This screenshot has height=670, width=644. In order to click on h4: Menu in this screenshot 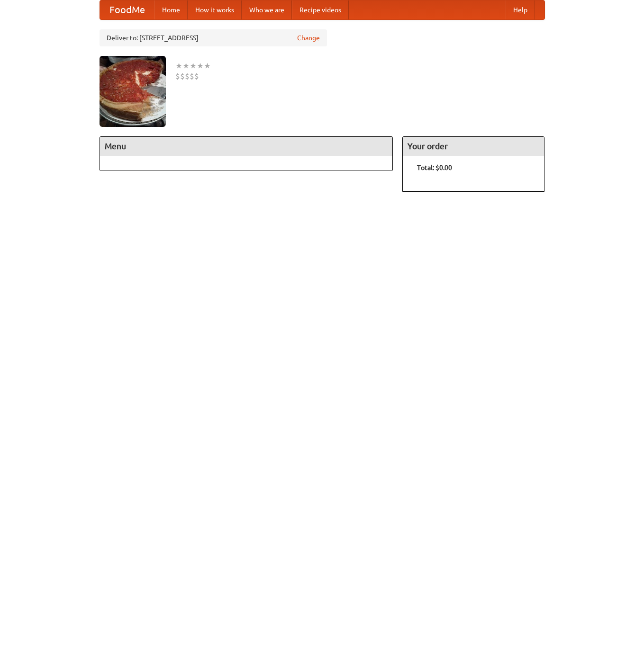, I will do `click(246, 146)`.